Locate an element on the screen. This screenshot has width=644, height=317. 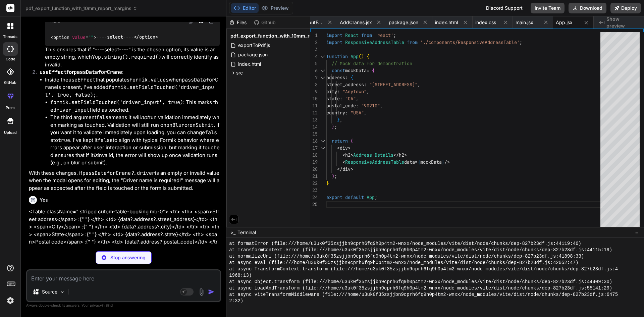
div: 16 is located at coordinates (314, 141).